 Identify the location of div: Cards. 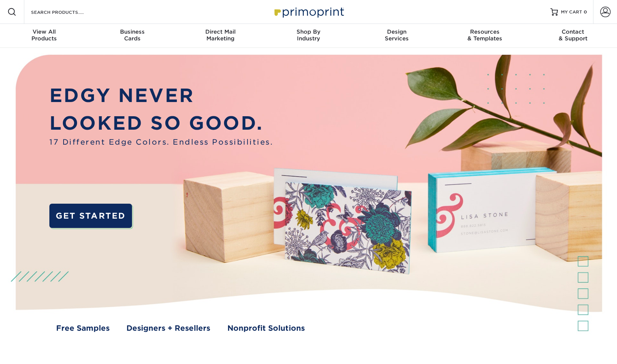
(132, 35).